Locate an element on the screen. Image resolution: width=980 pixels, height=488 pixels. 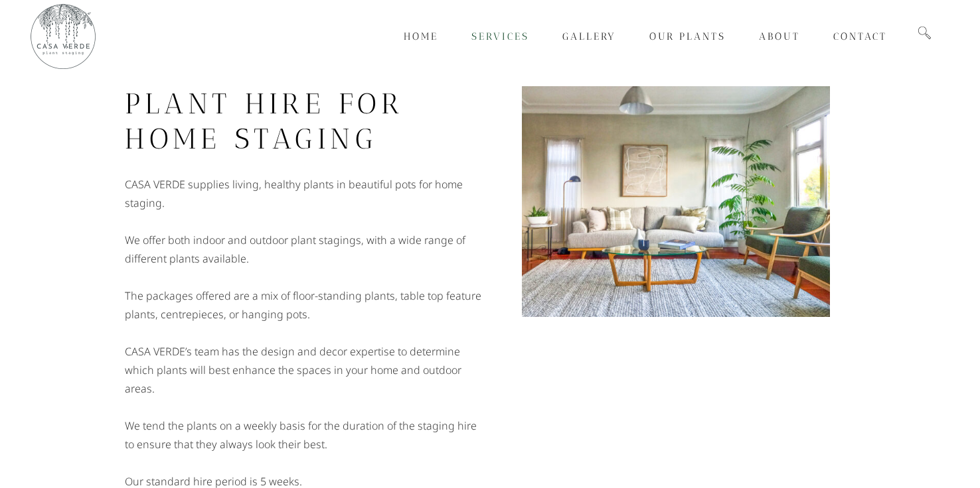
span: Contact is located at coordinates (860, 37).